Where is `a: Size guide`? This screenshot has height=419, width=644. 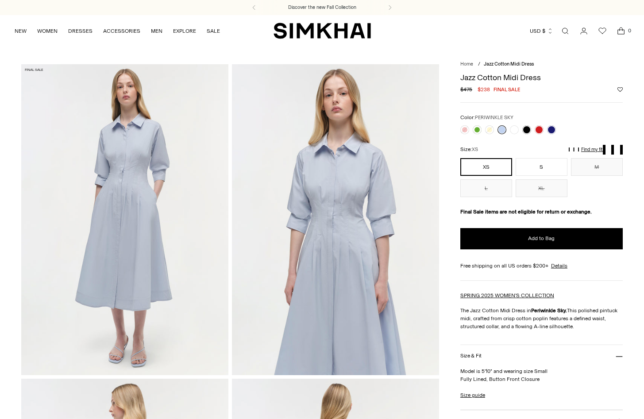
a: Size guide is located at coordinates (473, 395).